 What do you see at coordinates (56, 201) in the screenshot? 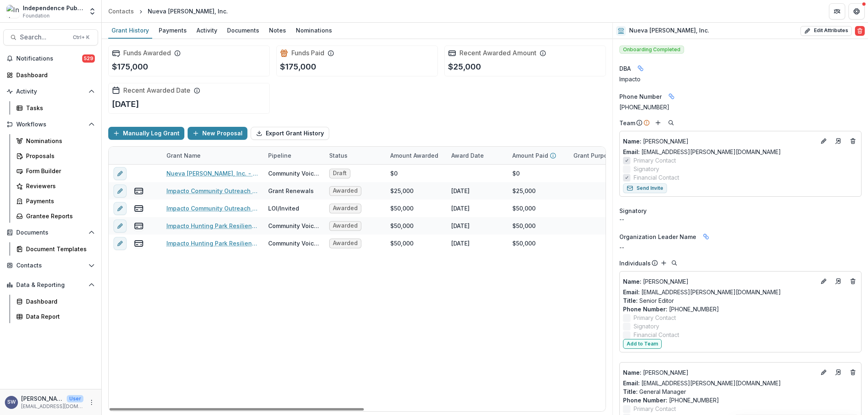
I see `a: Payments` at bounding box center [56, 201].